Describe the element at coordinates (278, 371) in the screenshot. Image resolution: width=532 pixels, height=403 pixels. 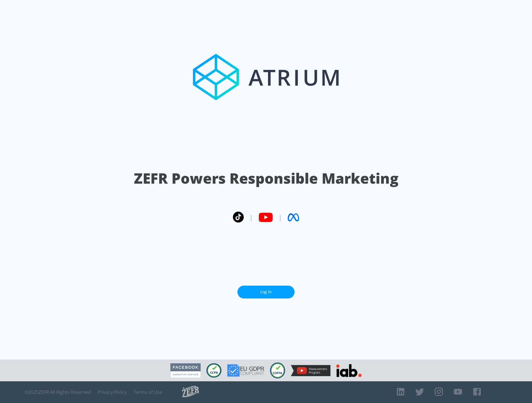
I see `img: COPPA Compliant` at that location.